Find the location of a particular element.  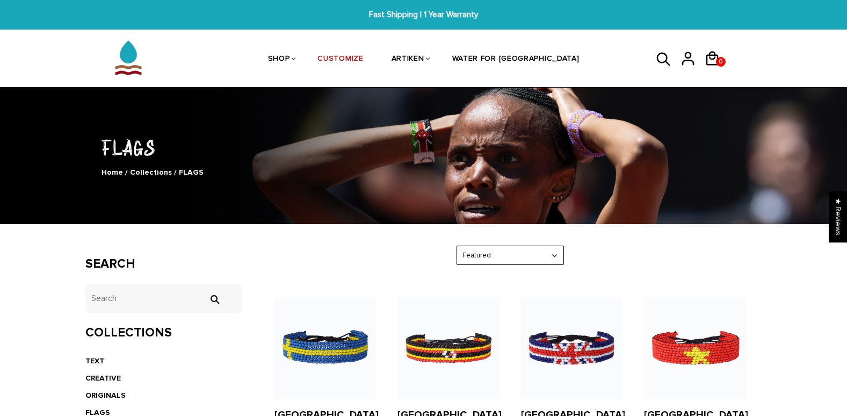

a: 0 is located at coordinates (716, 70).